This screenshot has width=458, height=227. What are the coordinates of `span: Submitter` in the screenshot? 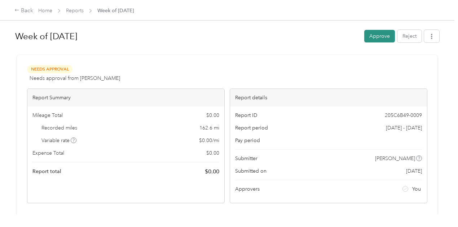 It's located at (246, 159).